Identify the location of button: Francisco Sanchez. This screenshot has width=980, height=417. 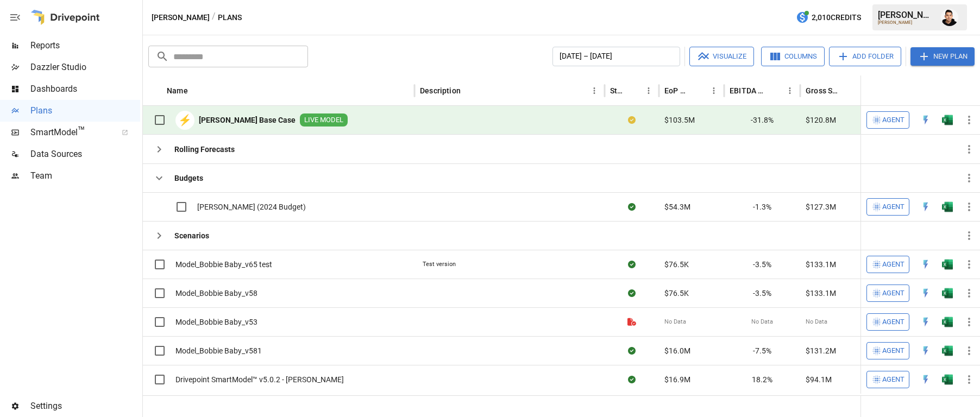
(949, 17).